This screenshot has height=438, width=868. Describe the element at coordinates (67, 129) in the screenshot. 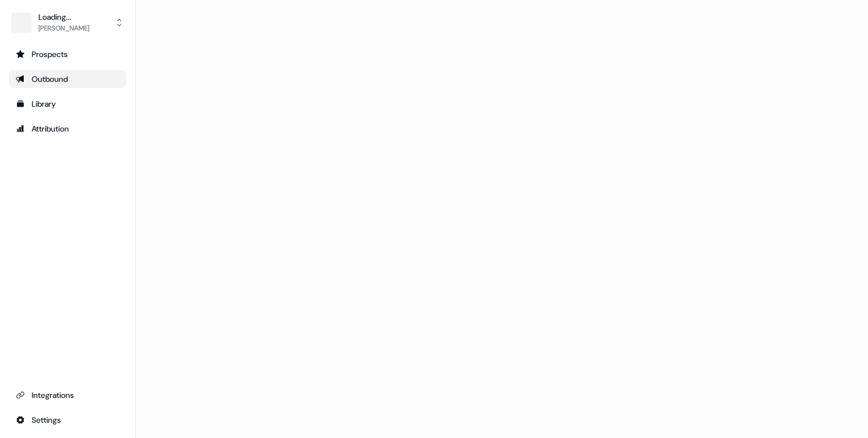

I see `a: Go to attribution` at that location.